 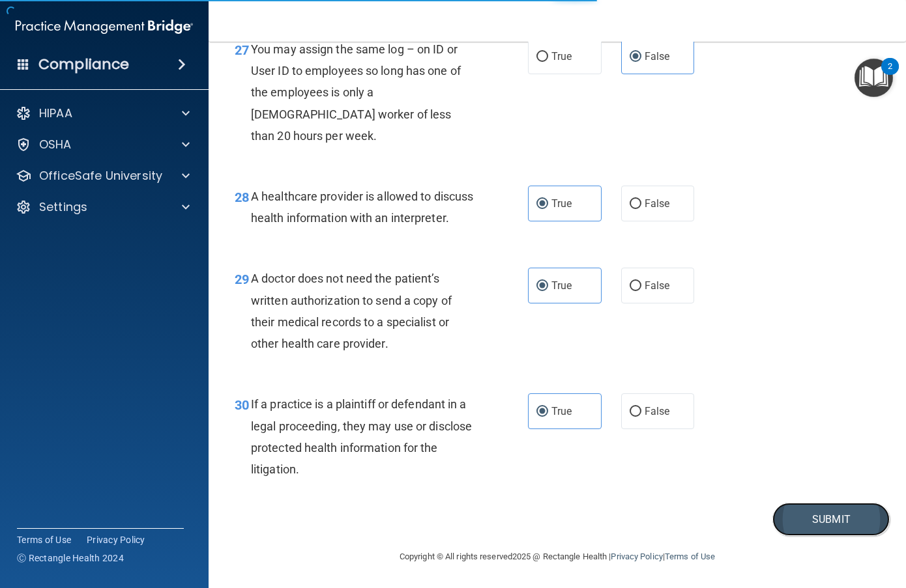 I want to click on p: HIPAA, so click(x=55, y=114).